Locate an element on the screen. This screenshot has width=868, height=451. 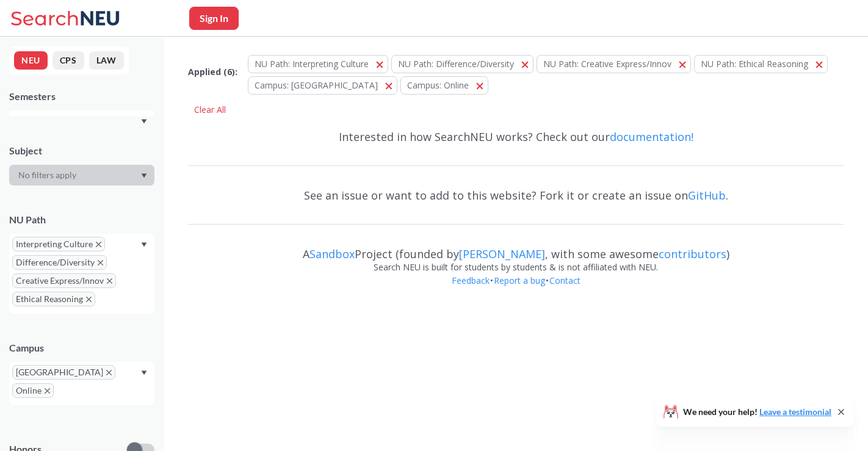
button: Campus: Online is located at coordinates (444, 85).